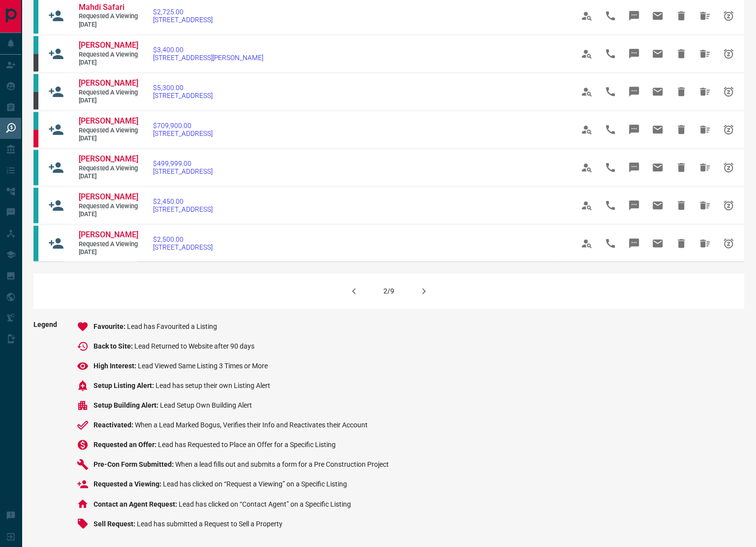 The image size is (756, 547). Describe the element at coordinates (704, 243) in the screenshot. I see `span: Hide All from Ishita Sawant` at that location.